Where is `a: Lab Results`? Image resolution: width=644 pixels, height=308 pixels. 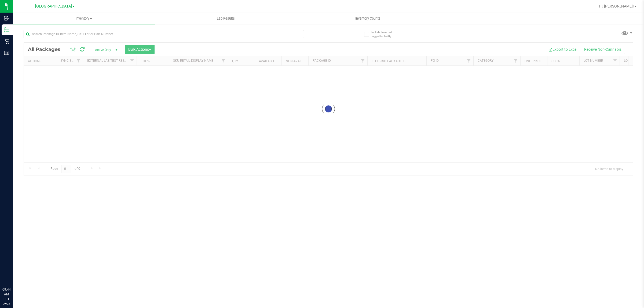
a: Lab Results is located at coordinates (226, 18).